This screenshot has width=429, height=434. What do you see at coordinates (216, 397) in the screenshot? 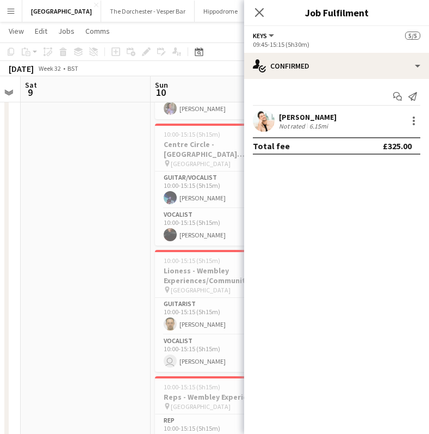
I see `h3: Reps - Wembley Experiences` at bounding box center [216, 397].